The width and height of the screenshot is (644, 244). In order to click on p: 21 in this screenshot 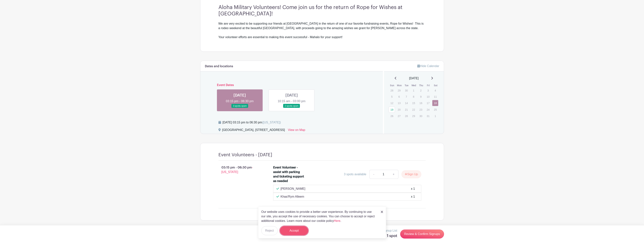, I will do `click(406, 110)`.